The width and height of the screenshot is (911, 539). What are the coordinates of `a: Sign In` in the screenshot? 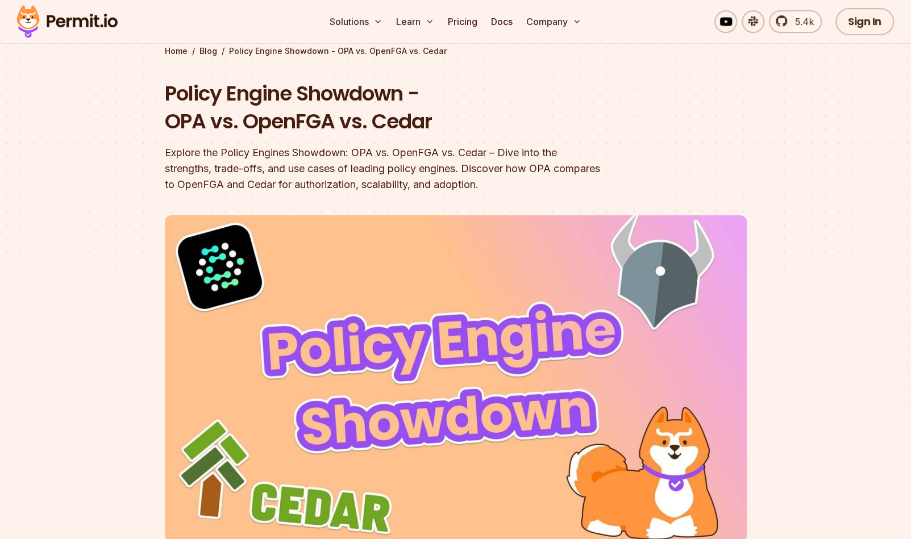 It's located at (865, 22).